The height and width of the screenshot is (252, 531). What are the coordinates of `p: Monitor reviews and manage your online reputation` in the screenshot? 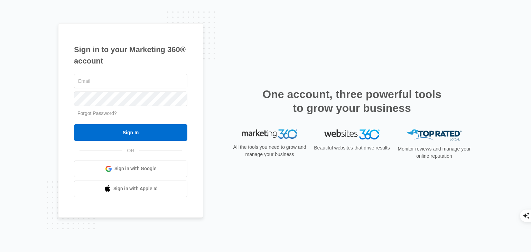 It's located at (434, 153).